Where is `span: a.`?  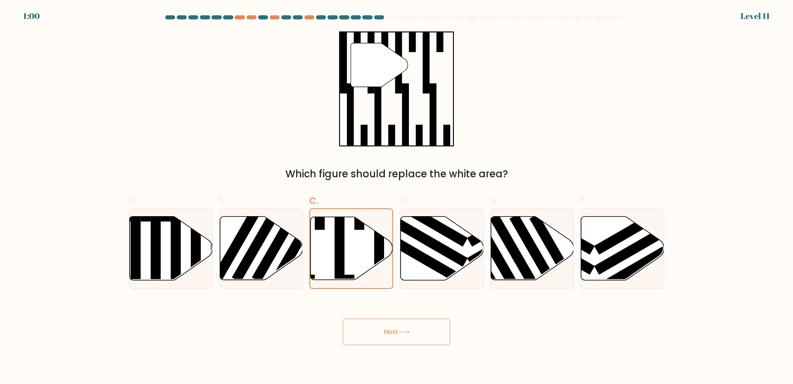 span: a. is located at coordinates (134, 200).